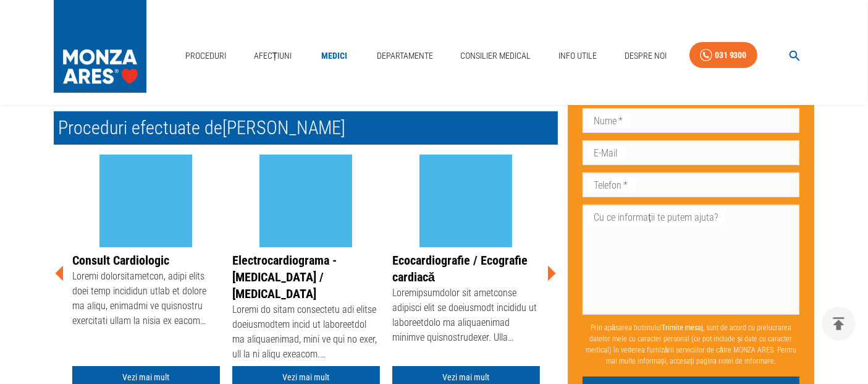 The width and height of the screenshot is (868, 384). I want to click on a: Departamente, so click(405, 56).